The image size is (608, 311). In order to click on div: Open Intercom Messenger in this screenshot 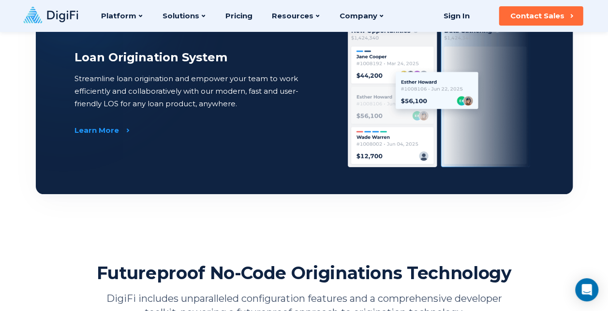, I will do `click(587, 290)`.